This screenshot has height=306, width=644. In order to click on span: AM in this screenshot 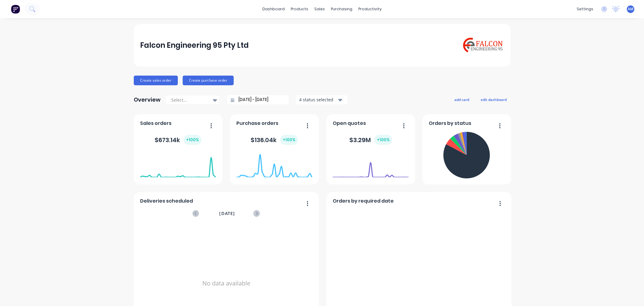, I will do `click(630, 9)`.